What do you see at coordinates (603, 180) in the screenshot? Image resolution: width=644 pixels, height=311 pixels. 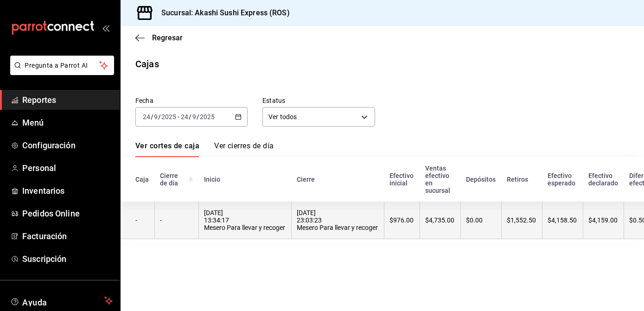 I see `div: Efectivo declarado` at bounding box center [603, 180].